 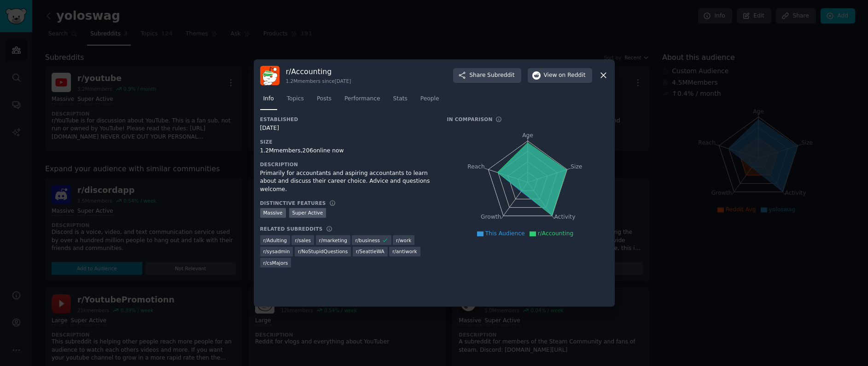 What do you see at coordinates (270, 75) in the screenshot?
I see `img: Accounting` at bounding box center [270, 75].